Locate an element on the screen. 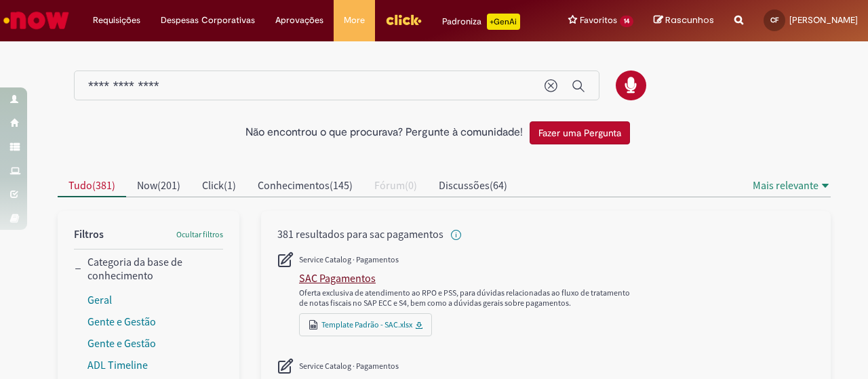 The height and width of the screenshot is (379, 868). a: Rascunhos is located at coordinates (684, 20).